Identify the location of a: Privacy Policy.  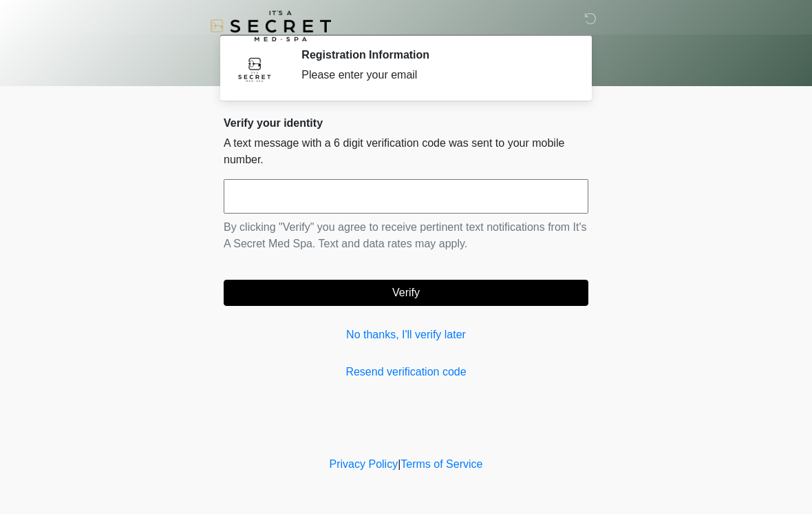
(364, 464).